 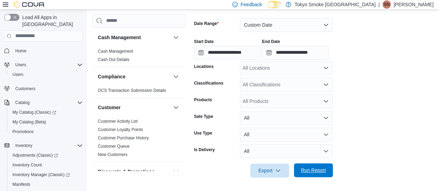 What do you see at coordinates (123, 138) in the screenshot?
I see `a: Customer Purchase History` at bounding box center [123, 138].